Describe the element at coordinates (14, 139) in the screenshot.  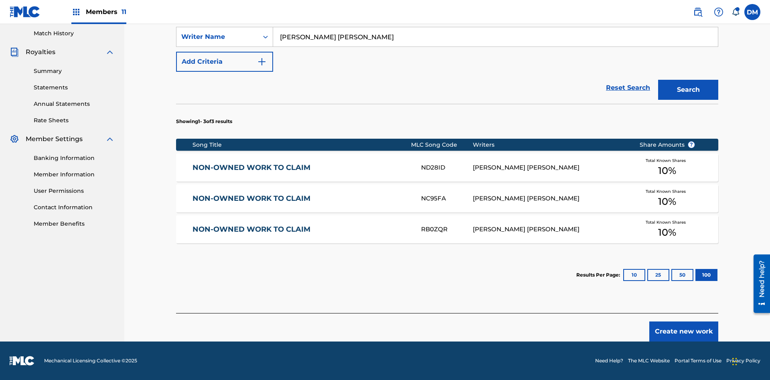
I see `img: Member Settings` at that location.